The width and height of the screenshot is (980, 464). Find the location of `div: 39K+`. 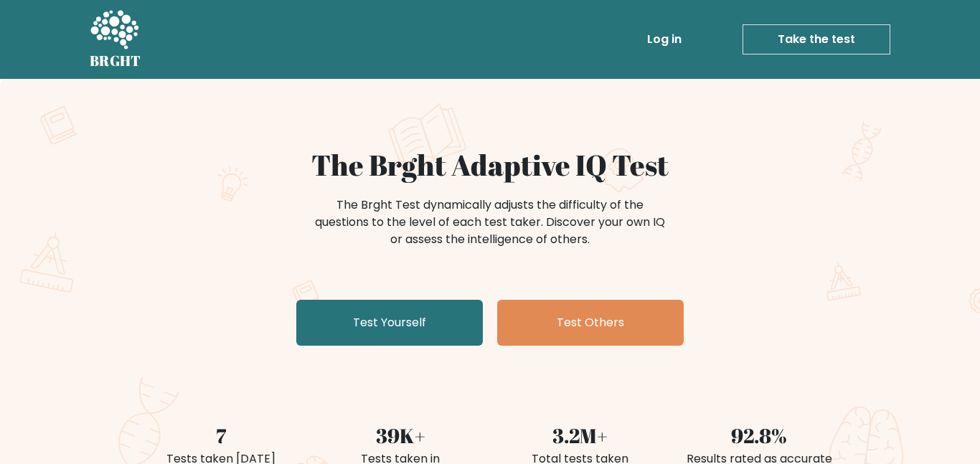

div: 39K+ is located at coordinates (401, 436).